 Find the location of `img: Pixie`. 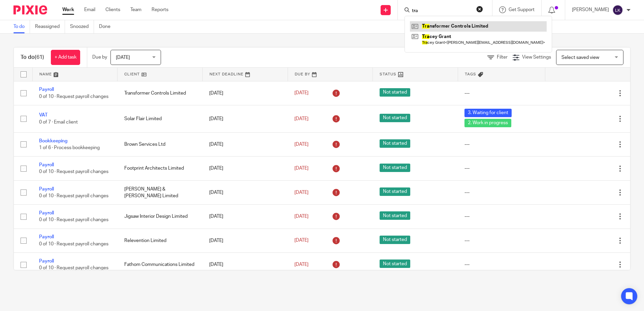

img: Pixie is located at coordinates (30, 10).